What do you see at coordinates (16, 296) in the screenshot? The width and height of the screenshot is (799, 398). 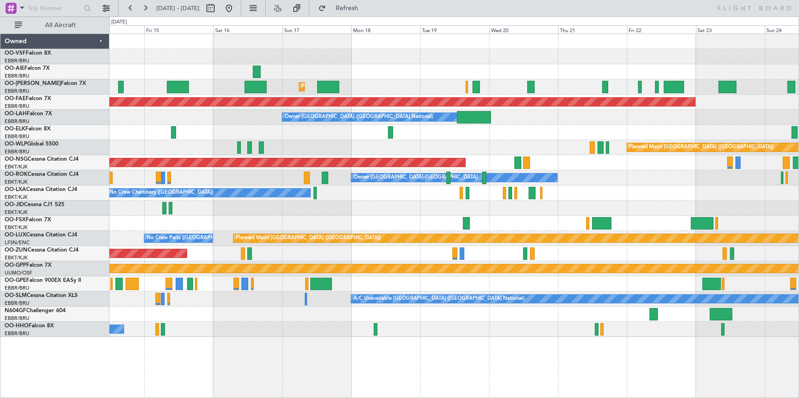 I see `span: OO-SLM` at bounding box center [16, 296].